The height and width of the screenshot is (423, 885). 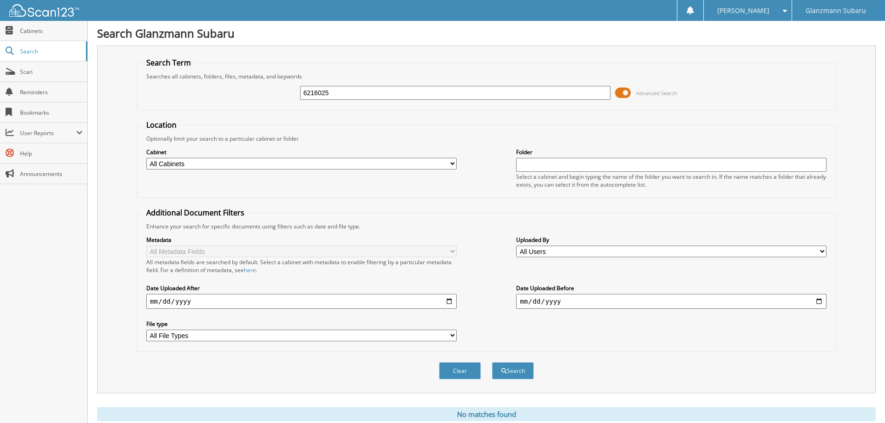 What do you see at coordinates (486, 33) in the screenshot?
I see `h1: Search Glanzmann Subaru` at bounding box center [486, 33].